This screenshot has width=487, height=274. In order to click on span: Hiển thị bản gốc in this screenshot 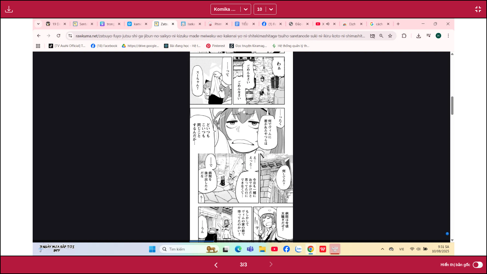, I will do `click(455, 265)`.